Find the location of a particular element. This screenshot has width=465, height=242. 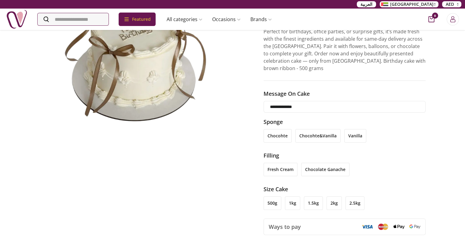

span: Ways to pay is located at coordinates (284, 226).